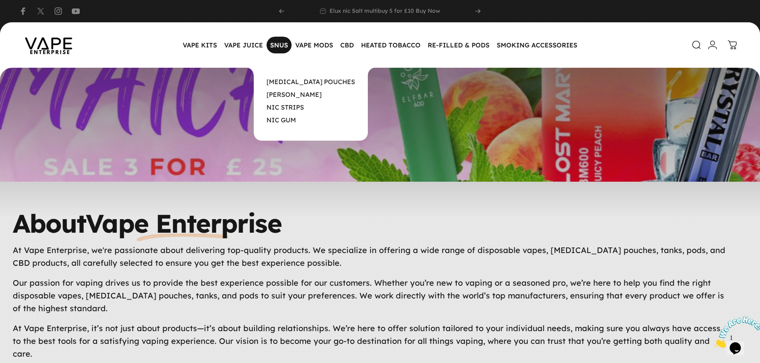  Describe the element at coordinates (279, 45) in the screenshot. I see `summary: SNUS` at that location.